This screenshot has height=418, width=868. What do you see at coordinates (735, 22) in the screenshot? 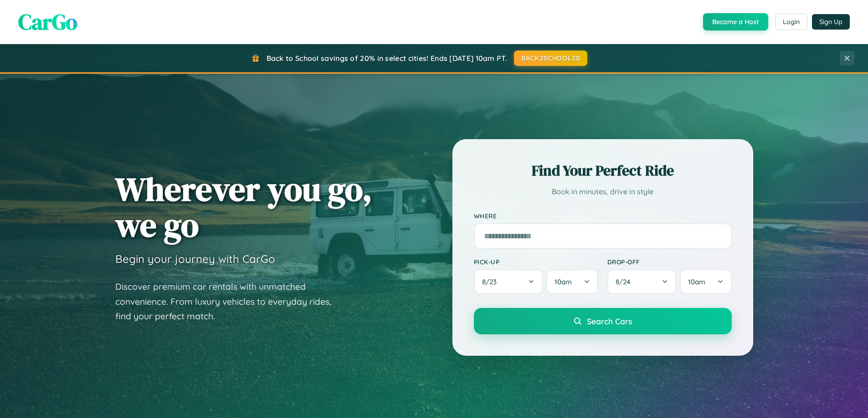
I see `button: Become a Host` at bounding box center [735, 22].